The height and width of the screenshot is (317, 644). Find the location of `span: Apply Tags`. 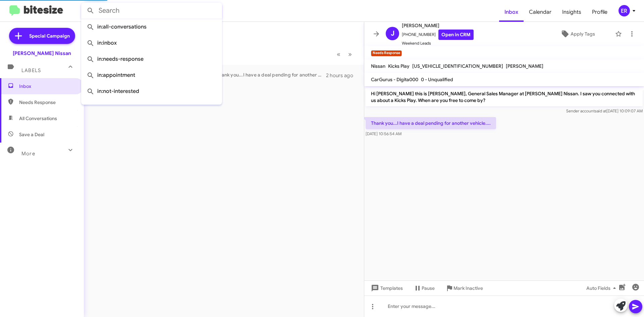

span: Apply Tags is located at coordinates (583, 34).